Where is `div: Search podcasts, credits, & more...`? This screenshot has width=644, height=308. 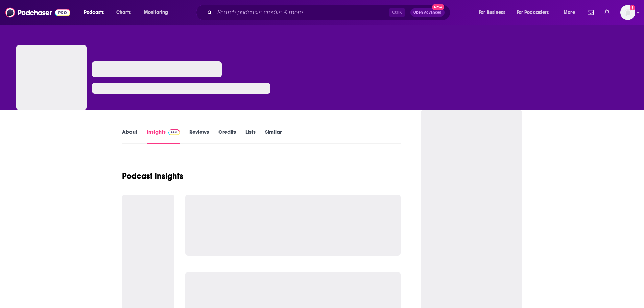
div: Search podcasts, credits, & more... is located at coordinates (329, 12).